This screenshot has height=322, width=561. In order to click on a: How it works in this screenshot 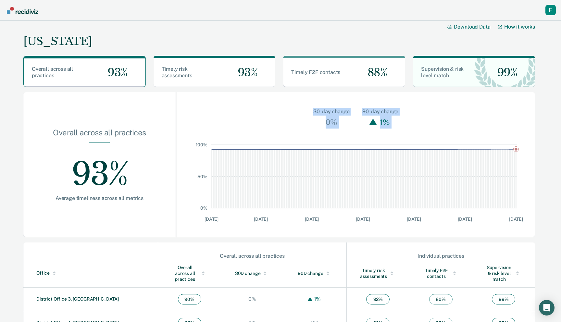, I will do `click(516, 27)`.